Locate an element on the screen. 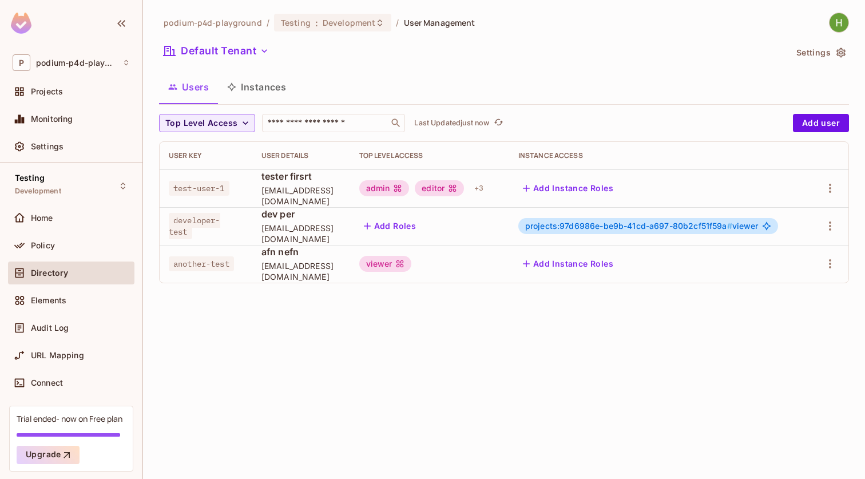 The height and width of the screenshot is (479, 865). button: Default Tenant is located at coordinates (216, 51).